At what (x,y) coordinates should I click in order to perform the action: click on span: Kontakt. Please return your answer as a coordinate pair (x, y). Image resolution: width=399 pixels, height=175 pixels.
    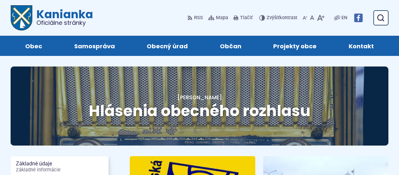
    Looking at the image, I should click on (361, 46).